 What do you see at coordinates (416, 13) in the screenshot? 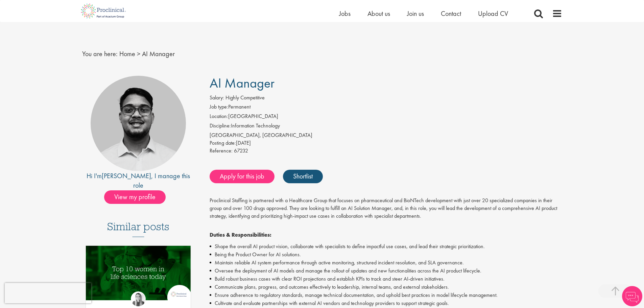
I see `span: Join us` at bounding box center [416, 13].